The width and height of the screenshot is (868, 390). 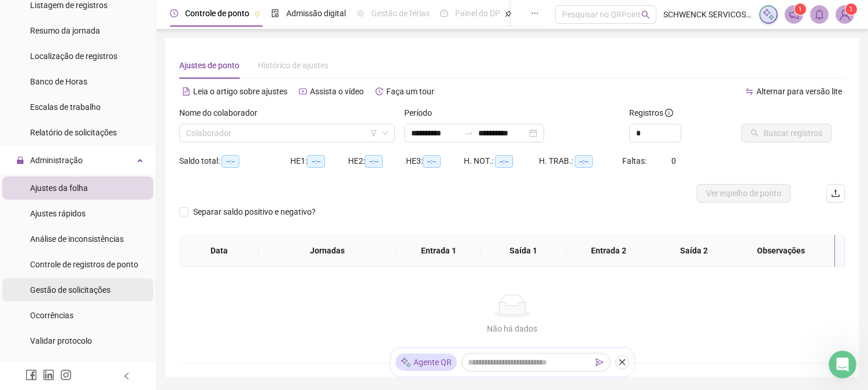 I want to click on span: lock, so click(x=20, y=160).